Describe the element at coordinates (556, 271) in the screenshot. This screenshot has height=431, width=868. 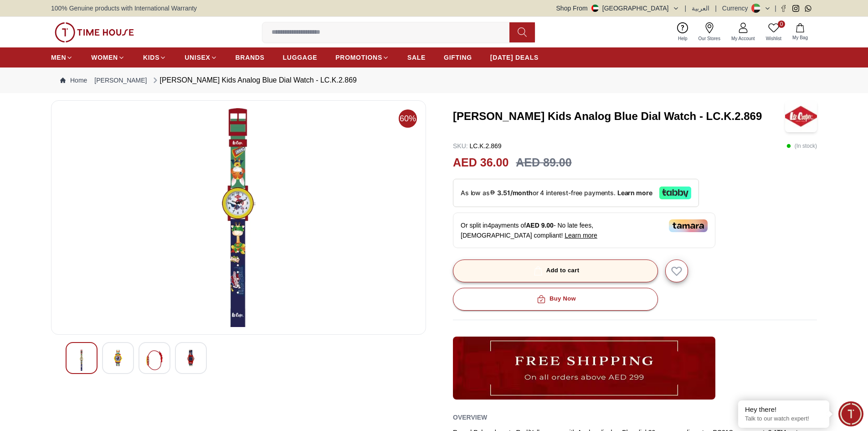
I see `button: Add to cart` at that location.